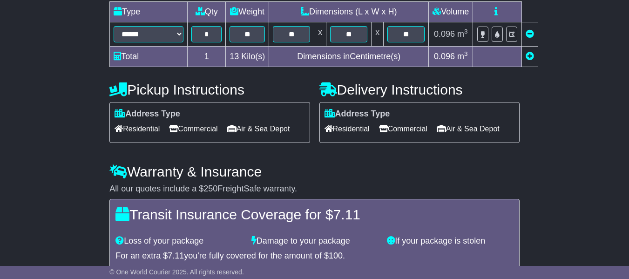  What do you see at coordinates (179, 241) in the screenshot?
I see `div: Loss of your package` at bounding box center [179, 241].